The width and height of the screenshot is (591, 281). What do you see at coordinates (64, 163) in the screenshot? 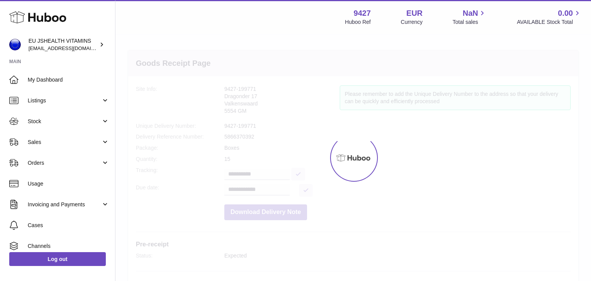
I see `span: Orders` at bounding box center [64, 163].